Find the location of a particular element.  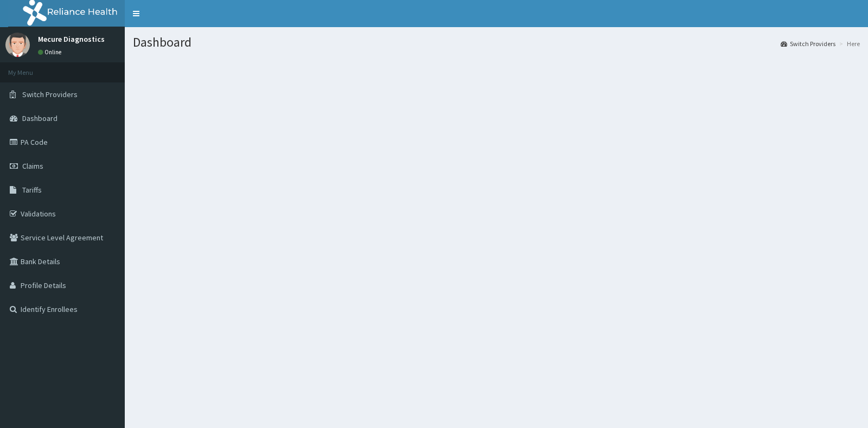

a: Switch Providers is located at coordinates (808, 43).